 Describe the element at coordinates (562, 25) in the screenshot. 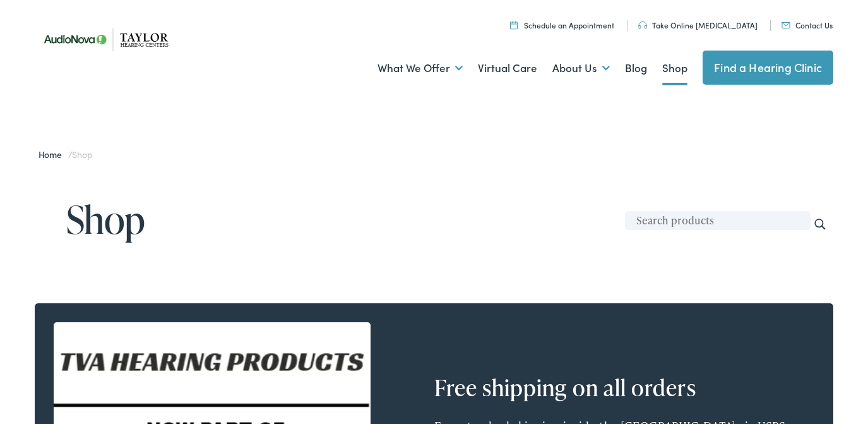

I see `a: Schedule an Appointment` at that location.